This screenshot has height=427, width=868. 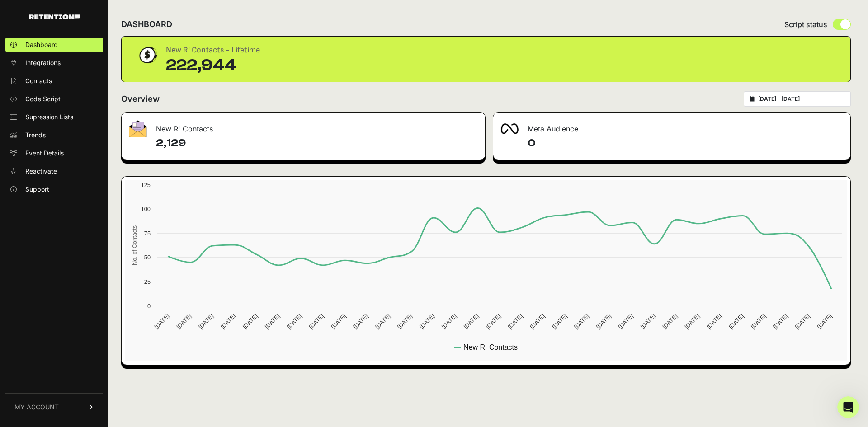 What do you see at coordinates (54, 99) in the screenshot?
I see `a: Code Script` at bounding box center [54, 99].